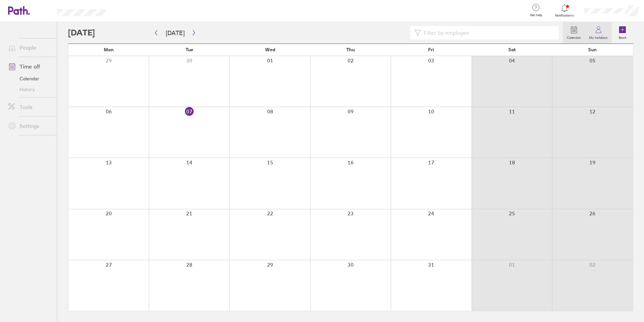 This screenshot has height=322, width=644. Describe the element at coordinates (512, 50) in the screenshot. I see `span: Sat` at that location.